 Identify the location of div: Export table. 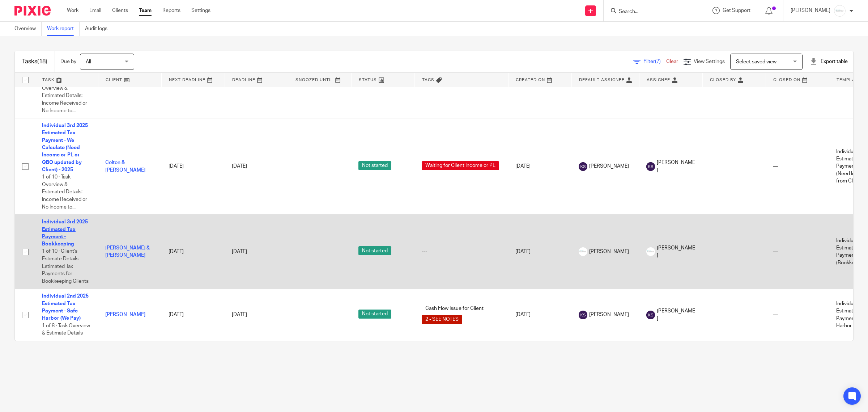
(829, 61).